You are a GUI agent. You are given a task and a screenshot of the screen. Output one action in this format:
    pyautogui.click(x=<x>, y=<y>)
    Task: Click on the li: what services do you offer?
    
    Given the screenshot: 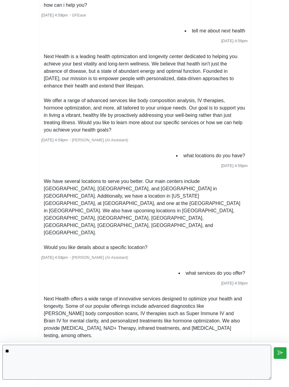 What is the action you would take?
    pyautogui.click(x=215, y=273)
    